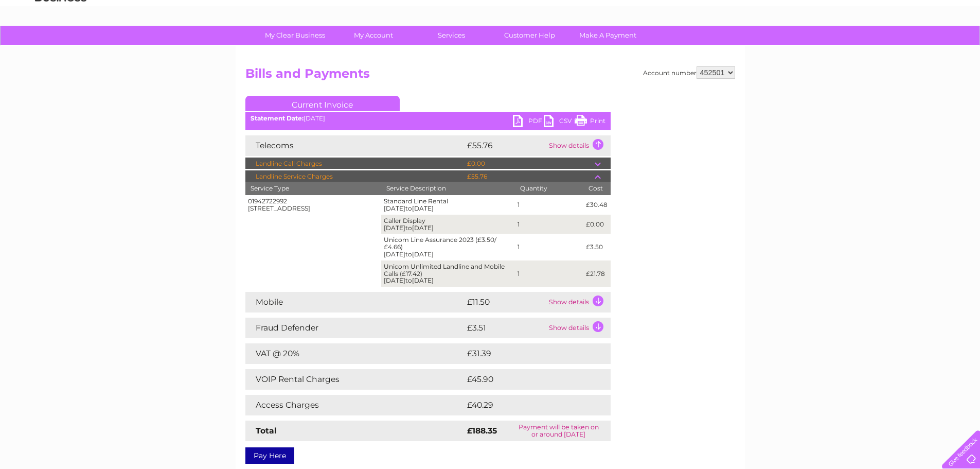 The height and width of the screenshot is (469, 980). What do you see at coordinates (266, 430) in the screenshot?
I see `strong: Total` at bounding box center [266, 430].